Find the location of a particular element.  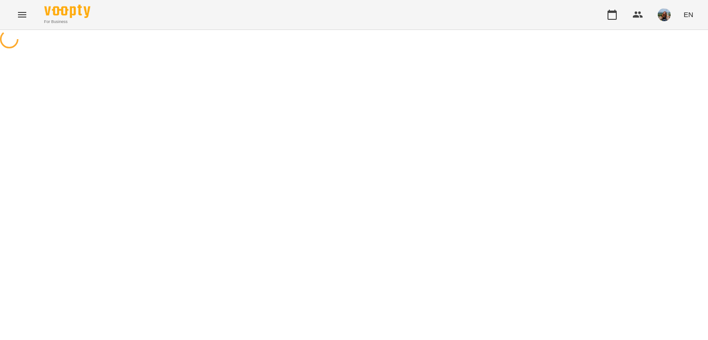

span: EN is located at coordinates (689, 14).